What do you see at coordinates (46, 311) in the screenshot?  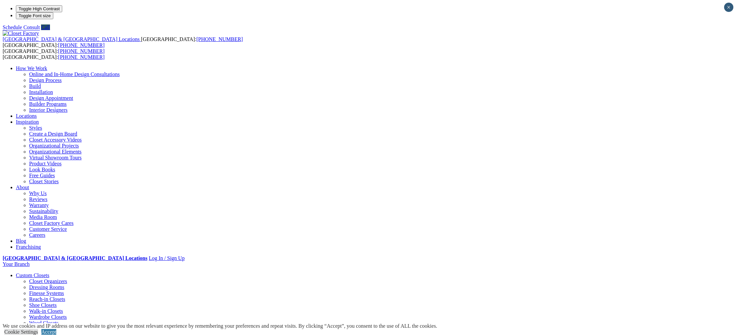 I see `a: Walk-in Closets` at bounding box center [46, 311].